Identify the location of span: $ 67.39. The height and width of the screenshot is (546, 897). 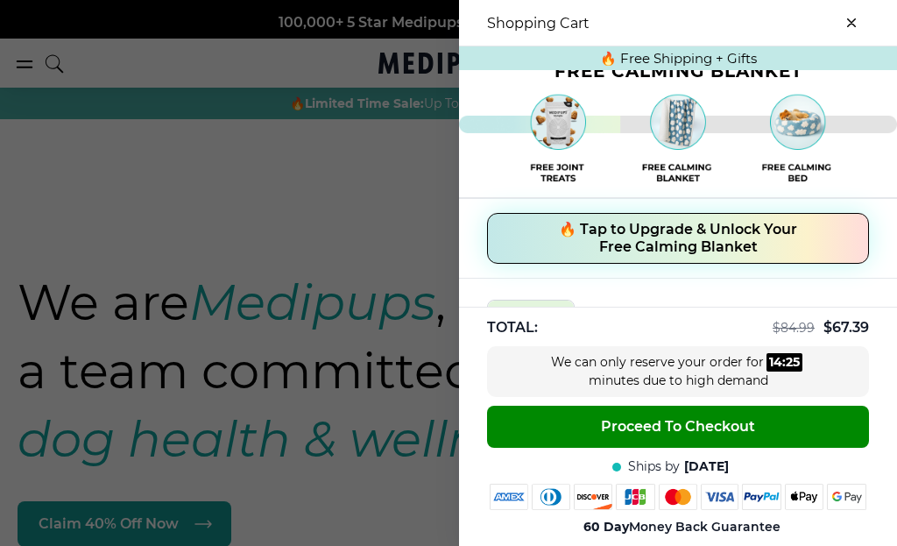
(847, 327).